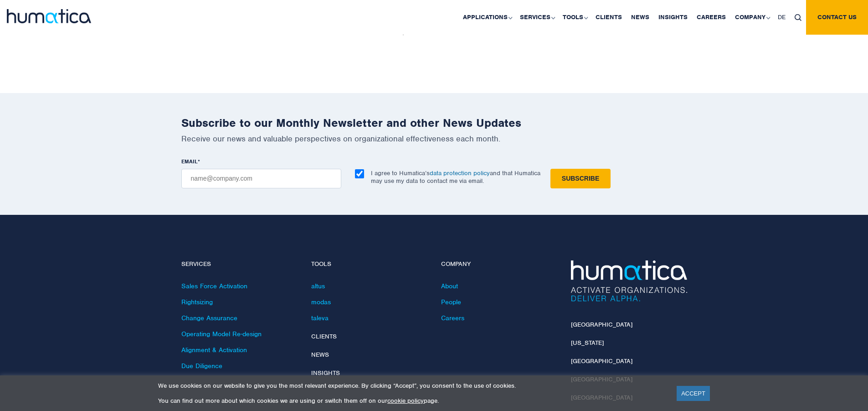 This screenshot has height=411, width=868. I want to click on input: I agree to Humatica’sdata protection policyand that Humatica may use my data to contact me via em..., so click(360, 174).